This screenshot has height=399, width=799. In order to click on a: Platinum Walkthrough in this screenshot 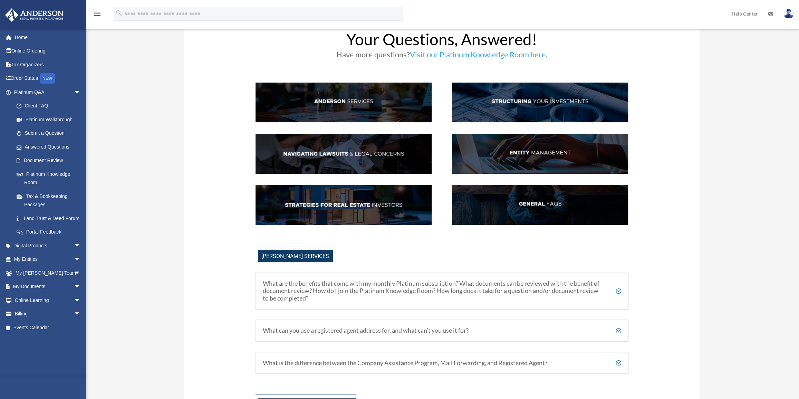, I will do `click(50, 120)`.